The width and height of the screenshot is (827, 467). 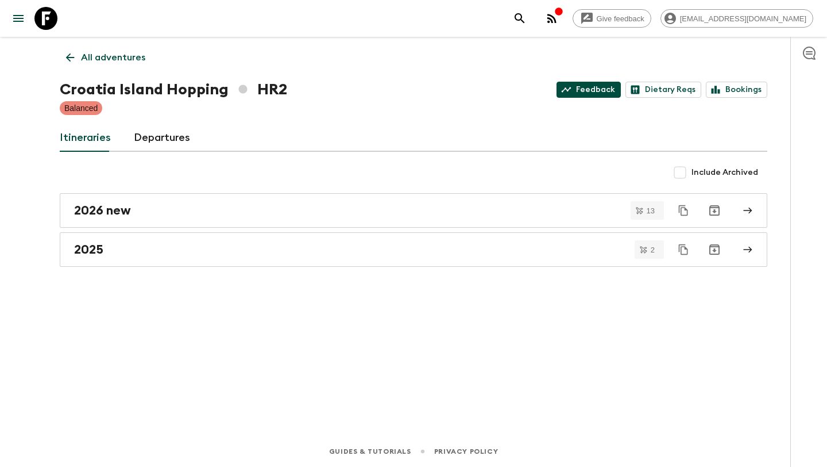 What do you see at coordinates (737, 90) in the screenshot?
I see `a: Bookings` at bounding box center [737, 90].